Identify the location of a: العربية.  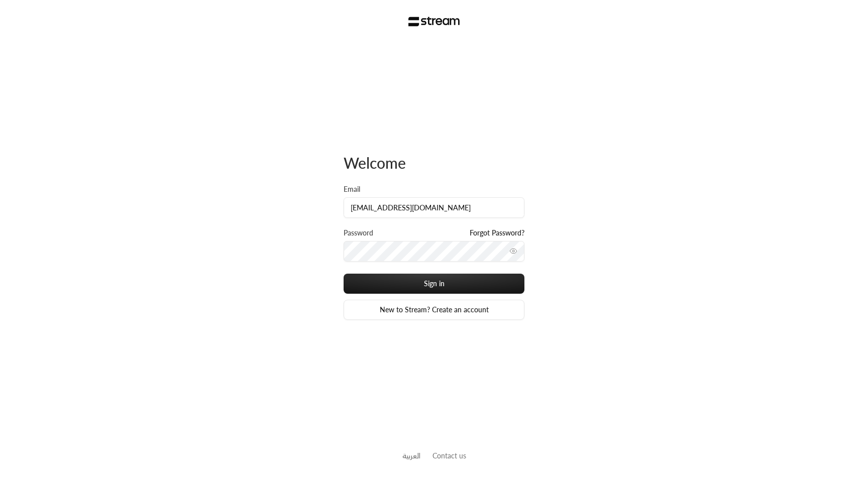
(411, 456).